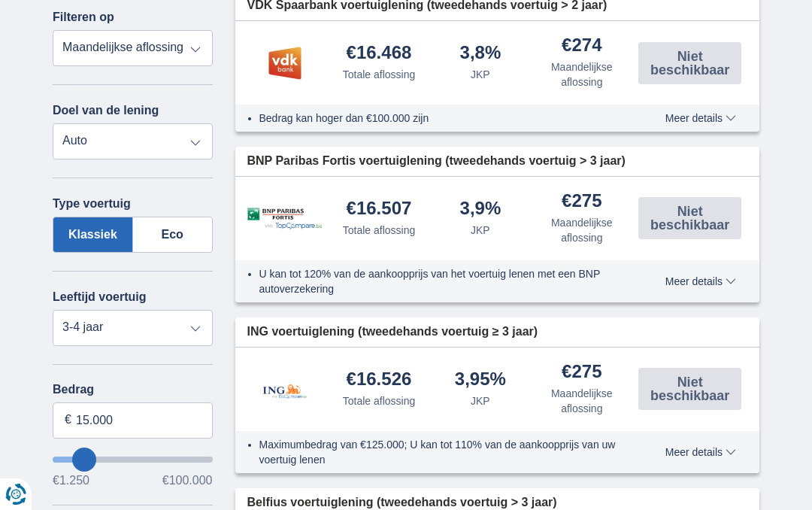  What do you see at coordinates (92, 204) in the screenshot?
I see `label: Type voertuig` at bounding box center [92, 204].